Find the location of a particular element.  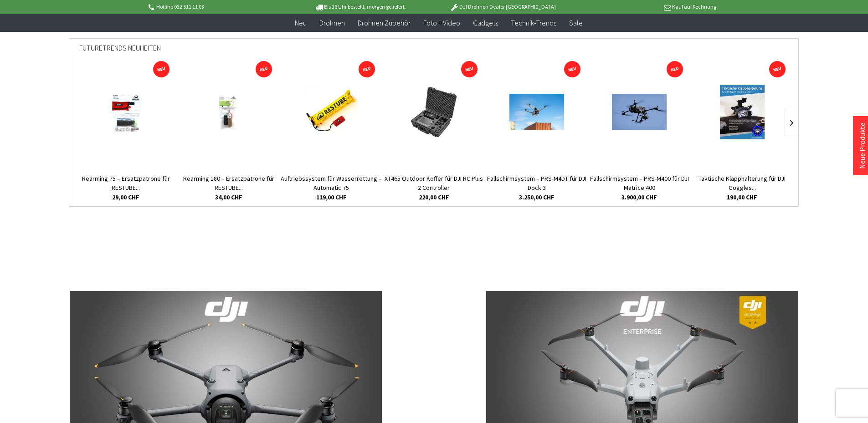

a: Drohnen is located at coordinates (332, 23).